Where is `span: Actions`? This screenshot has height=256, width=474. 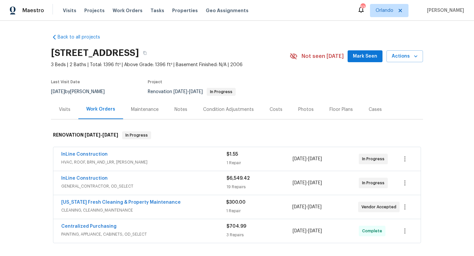
span: Actions is located at coordinates (404, 56).